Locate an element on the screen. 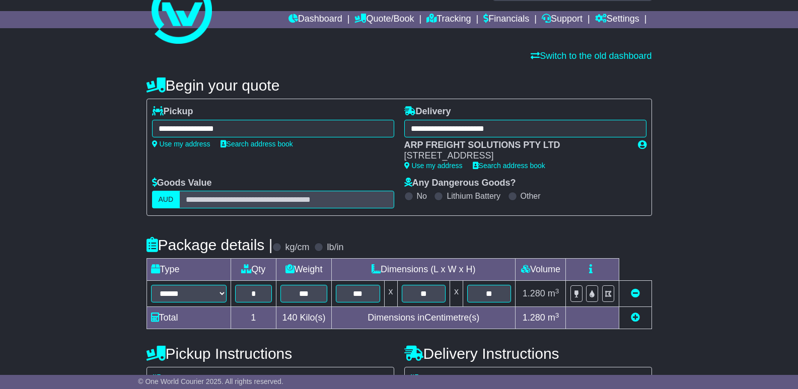 This screenshot has width=798, height=389. td: Dimensions (L x W x H) is located at coordinates (423, 270).